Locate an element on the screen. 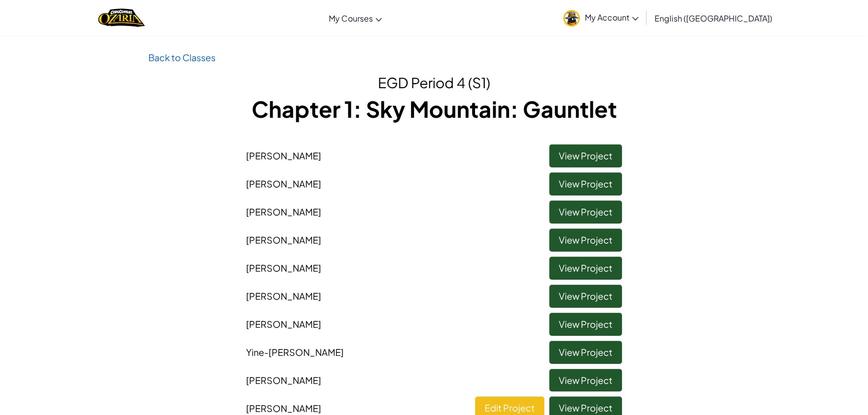 The image size is (868, 415). a: My Courses is located at coordinates (355, 18).